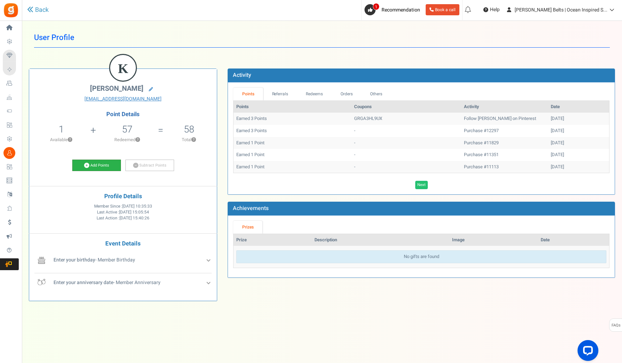 This screenshot has width=622, height=363. I want to click on b: Enter your birthday, so click(74, 260).